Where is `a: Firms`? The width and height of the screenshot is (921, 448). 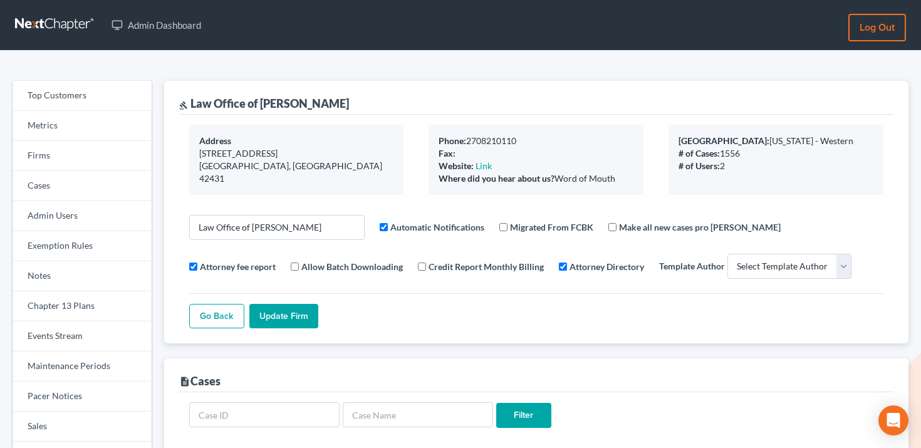 a: Firms is located at coordinates (82, 156).